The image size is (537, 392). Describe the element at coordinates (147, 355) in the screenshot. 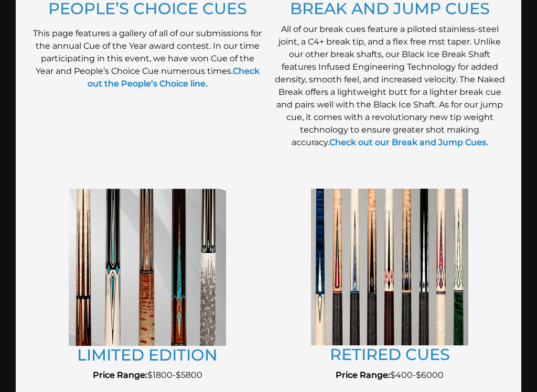

I see `a: LIMITED EDITION` at that location.